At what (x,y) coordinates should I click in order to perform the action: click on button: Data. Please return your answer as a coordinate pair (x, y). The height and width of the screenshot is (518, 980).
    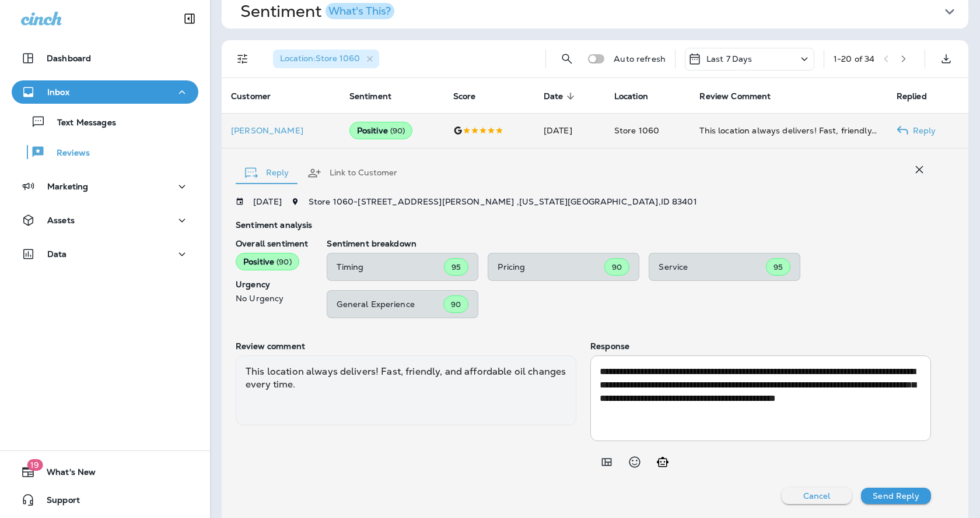
    Looking at the image, I should click on (105, 254).